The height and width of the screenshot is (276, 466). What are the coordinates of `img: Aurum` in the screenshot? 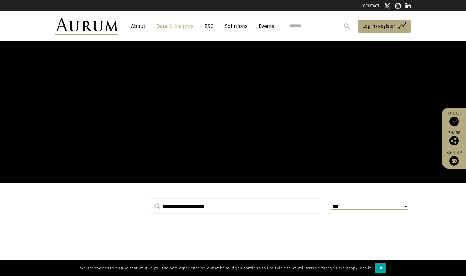 It's located at (87, 26).